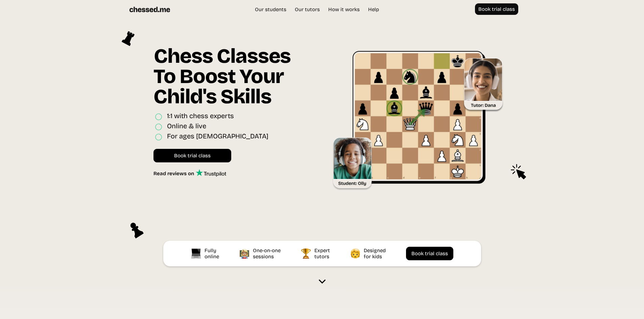  Describe the element at coordinates (268, 253) in the screenshot. I see `div: One-on-one sessions` at that location.